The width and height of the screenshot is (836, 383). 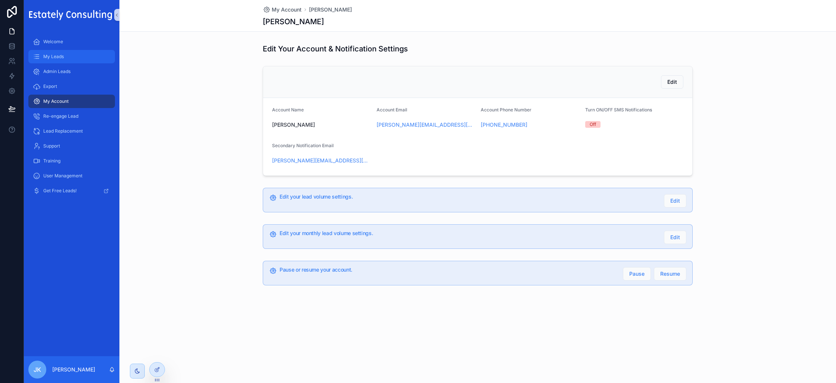 I want to click on span: Account Name, so click(x=288, y=110).